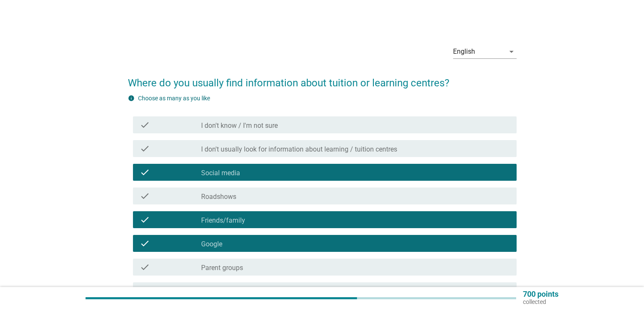  What do you see at coordinates (299, 150) in the screenshot?
I see `label: I don't usually look for information about learning / tuition centres` at bounding box center [299, 150].